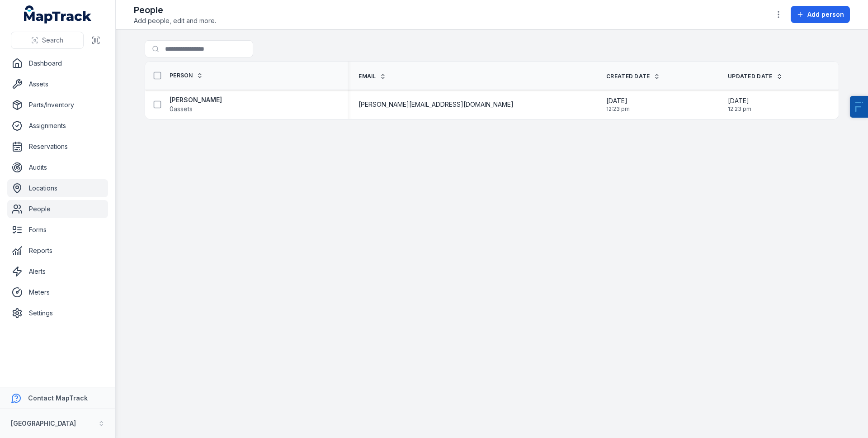 The width and height of the screenshot is (868, 438). What do you see at coordinates (57, 250) in the screenshot?
I see `a: Reports` at bounding box center [57, 250].